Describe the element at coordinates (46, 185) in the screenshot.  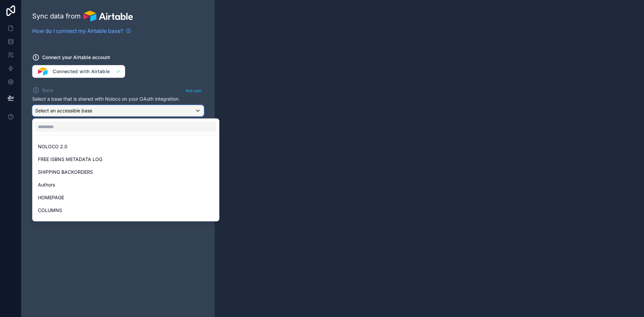
I see `span: Authors` at that location.